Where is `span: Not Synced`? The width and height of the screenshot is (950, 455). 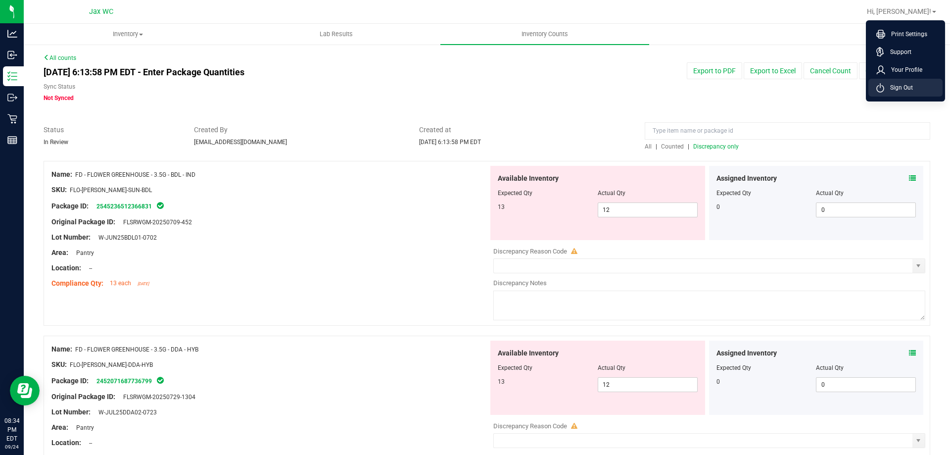 span: Not Synced is located at coordinates (58, 98).